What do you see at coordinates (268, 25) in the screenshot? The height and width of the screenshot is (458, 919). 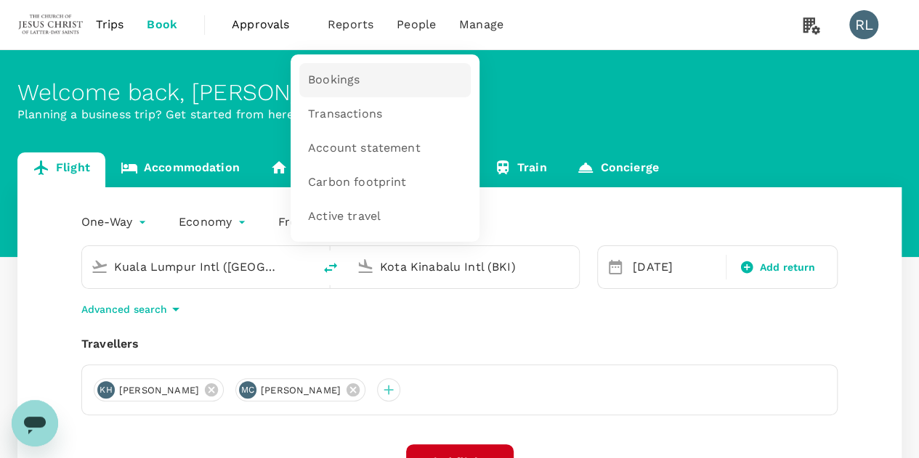 I see `span: Approvals` at bounding box center [268, 25].